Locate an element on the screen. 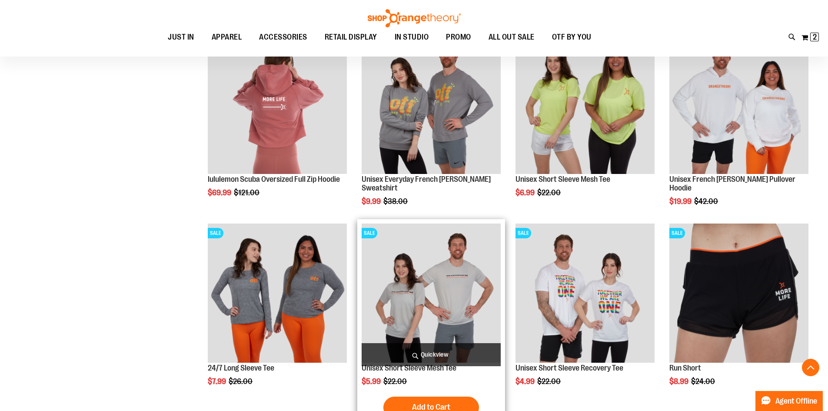 This screenshot has width=828, height=411. span: 2 is located at coordinates (815, 37).